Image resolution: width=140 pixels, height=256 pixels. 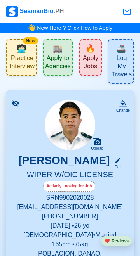 I want to click on img: Logo, so click(x=12, y=12).